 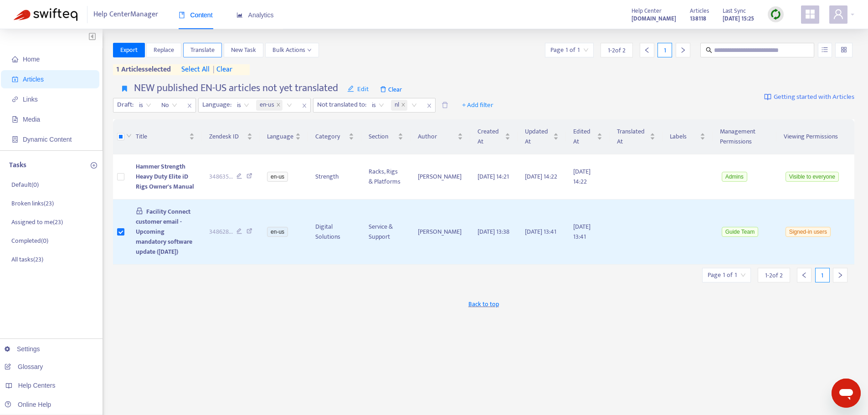 I want to click on th: Viewing Permissions, so click(x=816, y=136).